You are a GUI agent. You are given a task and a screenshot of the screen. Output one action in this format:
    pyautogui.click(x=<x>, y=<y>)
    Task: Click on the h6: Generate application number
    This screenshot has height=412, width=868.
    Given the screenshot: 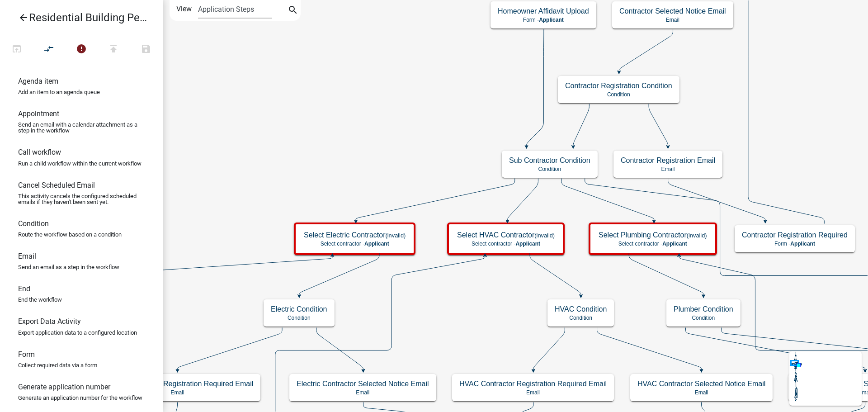 What is the action you would take?
    pyautogui.click(x=64, y=387)
    